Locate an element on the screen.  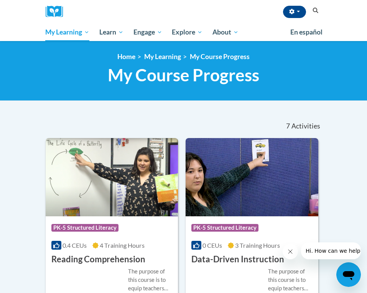
span: 3 Training Hours is located at coordinates (257, 245).